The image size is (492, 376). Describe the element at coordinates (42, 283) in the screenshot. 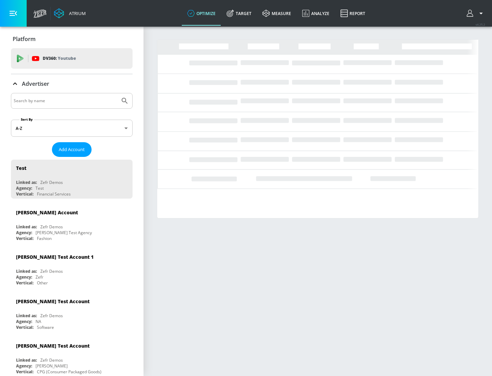

I see `div: Other` at that location.